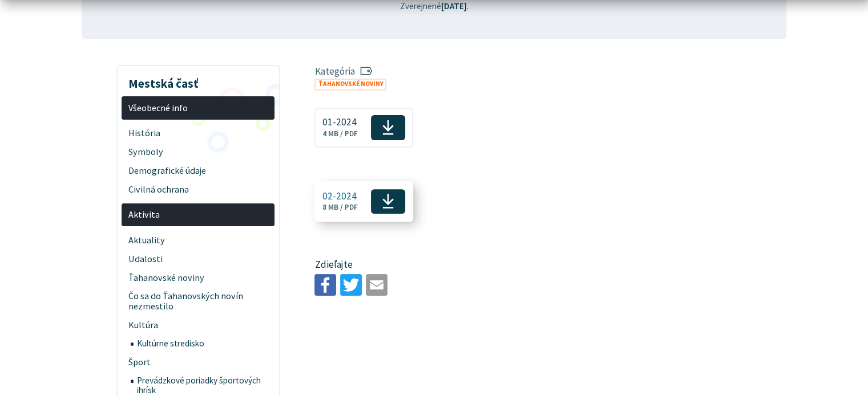 The height and width of the screenshot is (396, 868). Describe the element at coordinates (198, 302) in the screenshot. I see `span: Čo sa do Ťahanovských novín nezmestilo` at that location.